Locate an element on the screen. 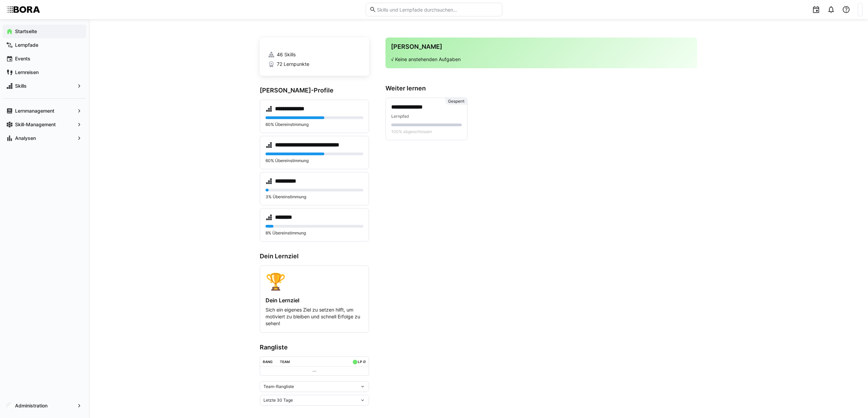  p: Sich ein eigenes Ziel zu setzen hilft, um motiviert zu bleiben und schnell Erfolge zu sehen! is located at coordinates (314, 317).